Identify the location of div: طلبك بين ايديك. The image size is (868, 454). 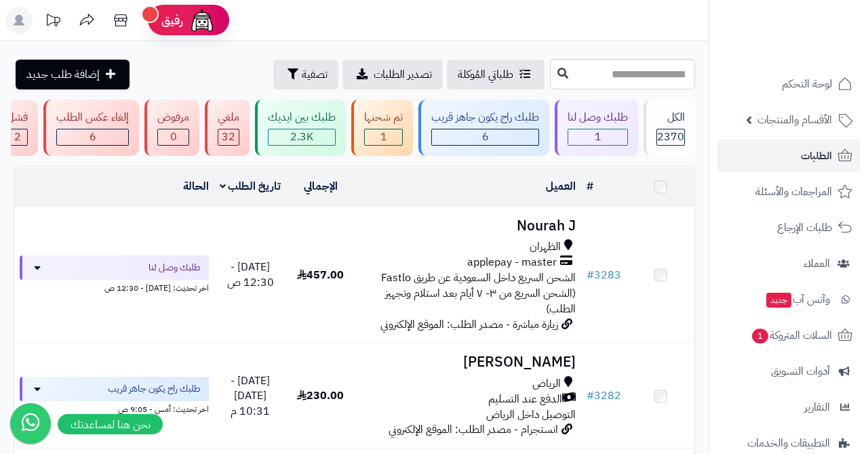
(302, 117).